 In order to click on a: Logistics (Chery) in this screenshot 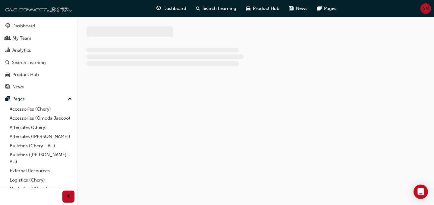, I will do `click(41, 180)`.